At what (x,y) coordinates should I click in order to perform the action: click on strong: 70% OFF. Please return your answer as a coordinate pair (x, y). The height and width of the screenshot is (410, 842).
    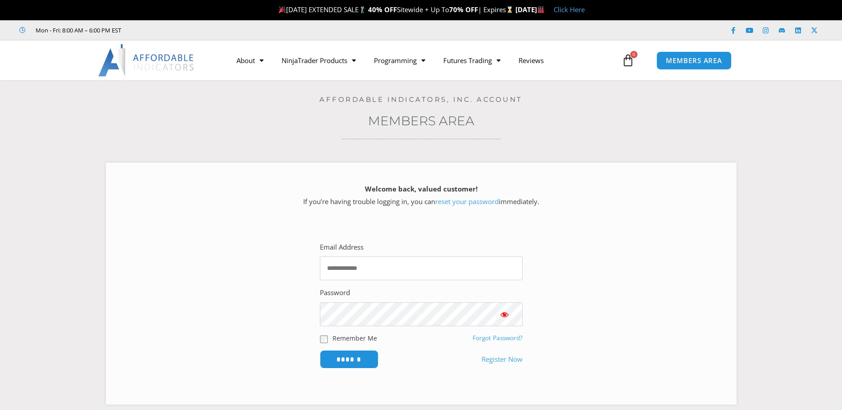
    Looking at the image, I should click on (464, 9).